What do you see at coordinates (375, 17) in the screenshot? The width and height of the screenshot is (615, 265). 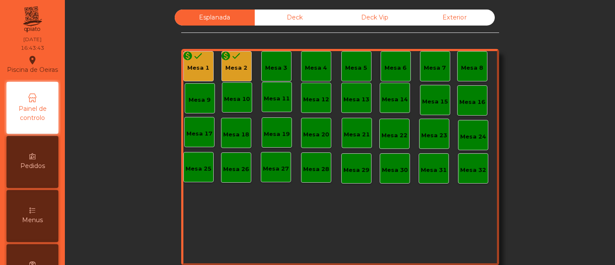 I see `div: Deck Vip` at bounding box center [375, 17].